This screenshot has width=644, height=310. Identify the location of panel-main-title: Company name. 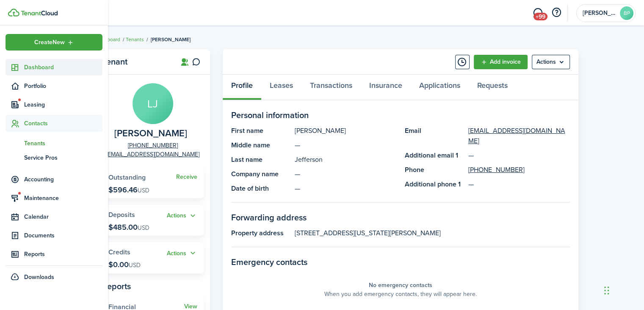
(261, 174).